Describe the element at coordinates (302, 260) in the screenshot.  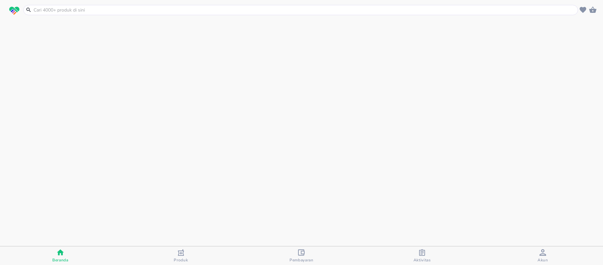
I see `span: Pembayaran` at that location.